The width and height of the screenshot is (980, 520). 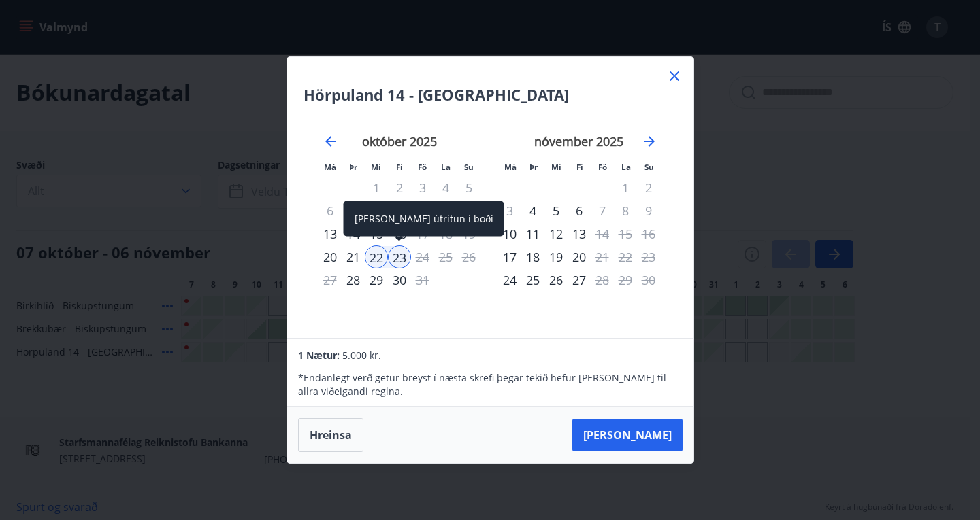 I want to click on td: Not available. laugardagur, 22. nóvember 2025, so click(x=625, y=257).